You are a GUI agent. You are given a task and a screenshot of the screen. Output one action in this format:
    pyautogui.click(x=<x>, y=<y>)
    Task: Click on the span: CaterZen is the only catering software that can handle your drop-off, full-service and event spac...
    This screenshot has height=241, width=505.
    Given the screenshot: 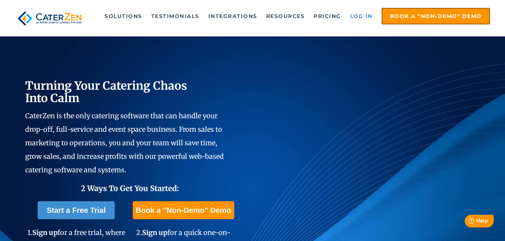 What is the action you would take?
    pyautogui.click(x=124, y=143)
    